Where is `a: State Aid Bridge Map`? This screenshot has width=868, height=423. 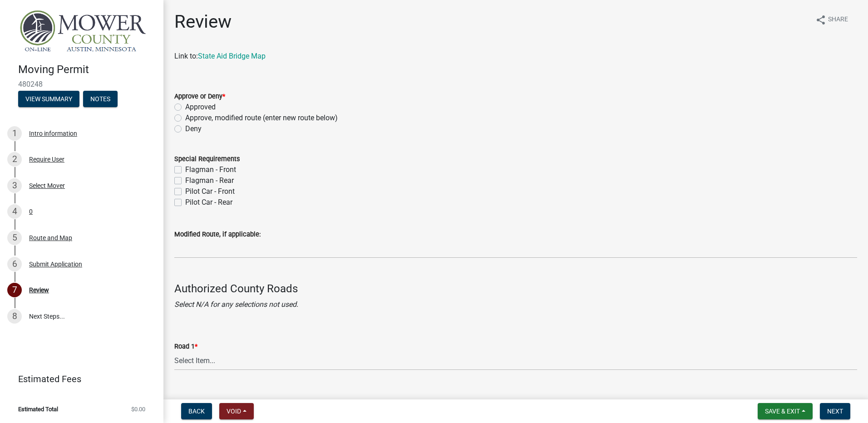 a: State Aid Bridge Map is located at coordinates (231, 56).